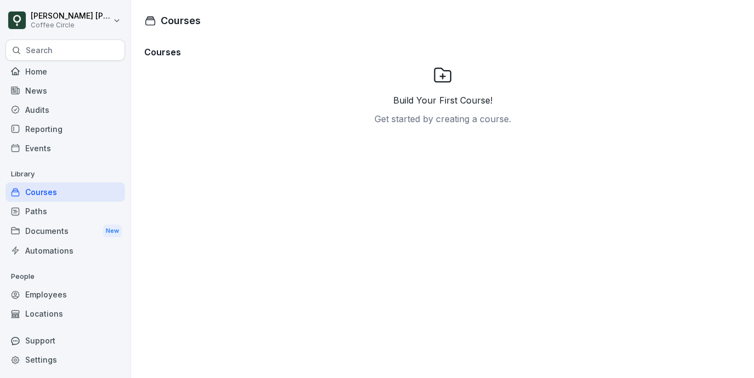 Image resolution: width=754 pixels, height=378 pixels. Describe the element at coordinates (65, 192) in the screenshot. I see `a: Courses` at that location.